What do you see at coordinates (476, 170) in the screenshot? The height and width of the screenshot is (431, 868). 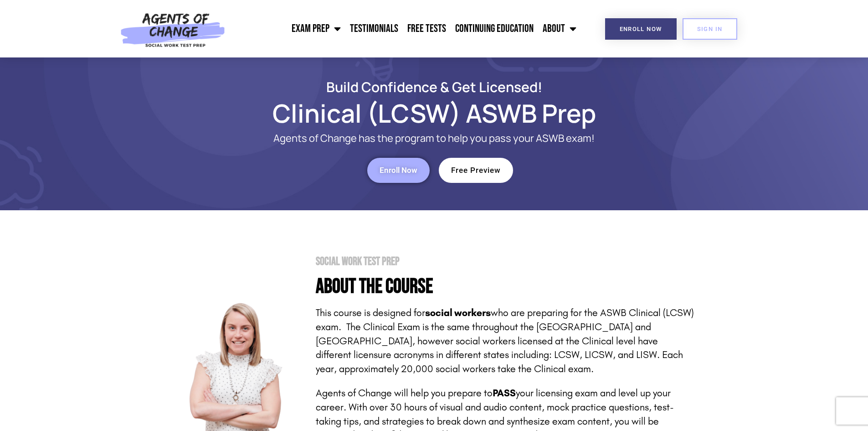 I see `a: Free Preview` at bounding box center [476, 170].